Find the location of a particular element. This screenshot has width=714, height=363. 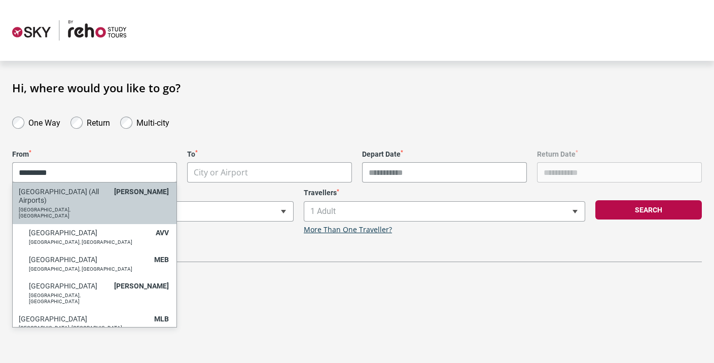

span: MEB is located at coordinates (161, 260).